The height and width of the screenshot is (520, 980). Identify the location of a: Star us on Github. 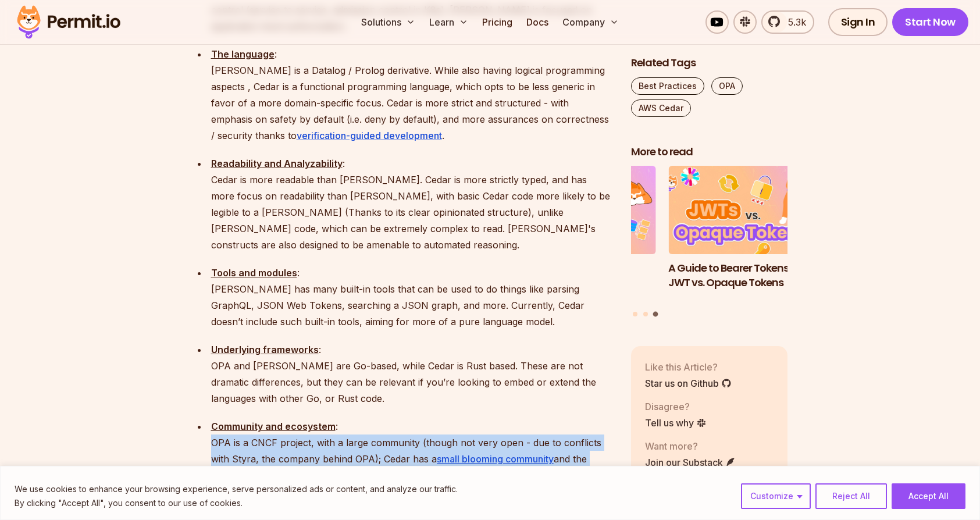
(688, 383).